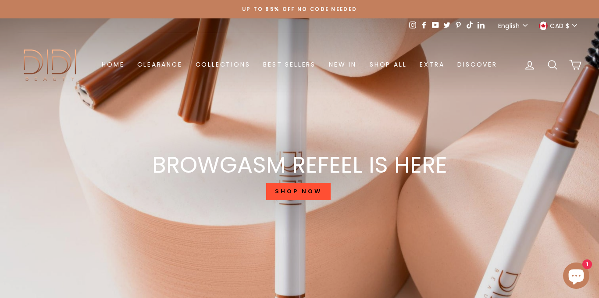 This screenshot has height=298, width=599. What do you see at coordinates (299, 9) in the screenshot?
I see `span: Up to 85% off NO CODE NEEDED` at bounding box center [299, 9].